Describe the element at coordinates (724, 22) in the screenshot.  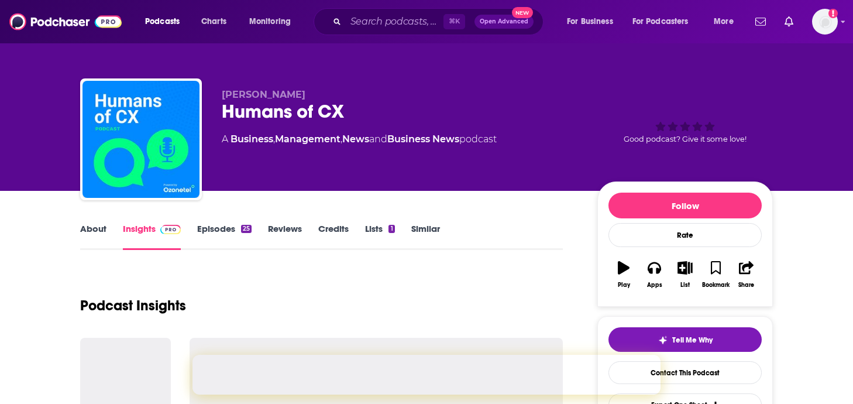
I see `span: More` at that location.